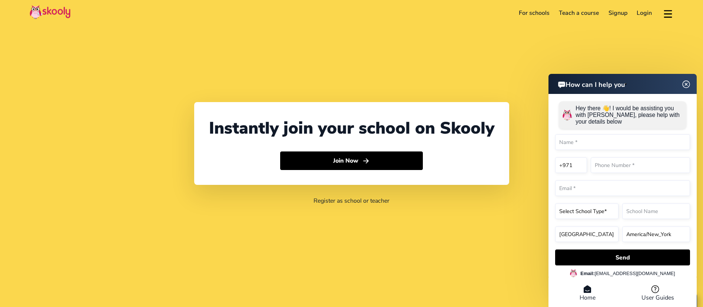 This screenshot has height=307, width=703. I want to click on a: Teach a course, so click(579, 13).